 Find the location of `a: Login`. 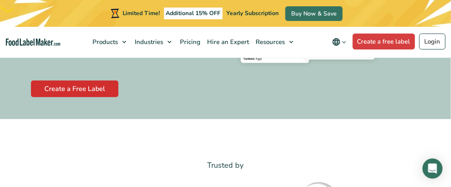

a: Login is located at coordinates (433, 41).